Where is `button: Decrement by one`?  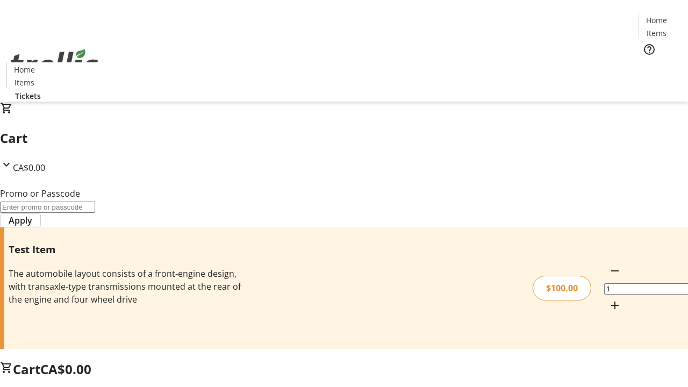
button: Decrement by one is located at coordinates (615, 271).